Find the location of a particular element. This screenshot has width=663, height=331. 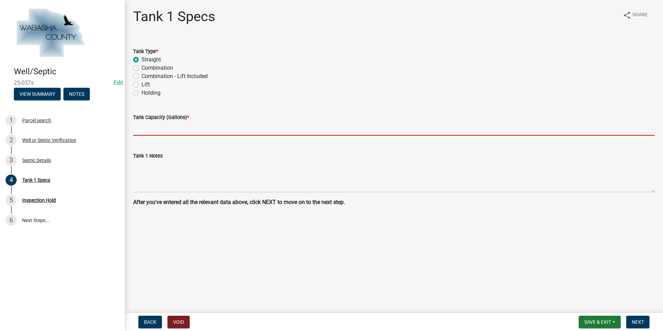

button: View Summary is located at coordinates (37, 94).